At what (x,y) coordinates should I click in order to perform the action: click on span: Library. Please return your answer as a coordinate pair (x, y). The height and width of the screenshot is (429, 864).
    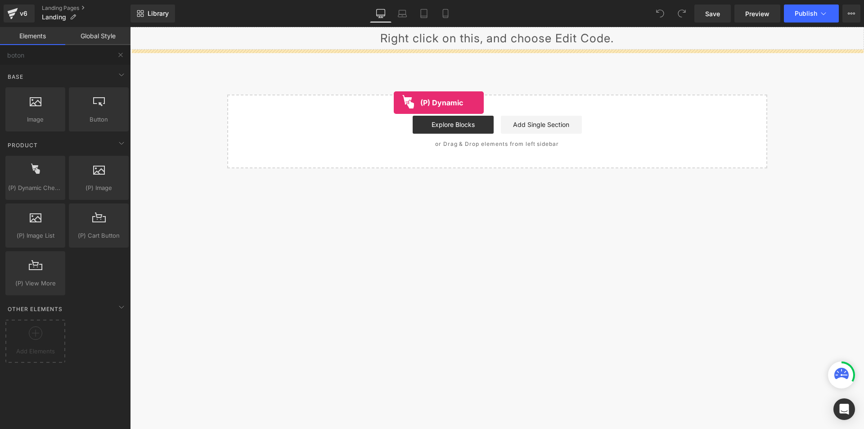
    Looking at the image, I should click on (158, 13).